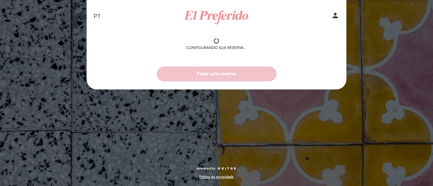 The height and width of the screenshot is (186, 433). I want to click on i: person, so click(335, 16).